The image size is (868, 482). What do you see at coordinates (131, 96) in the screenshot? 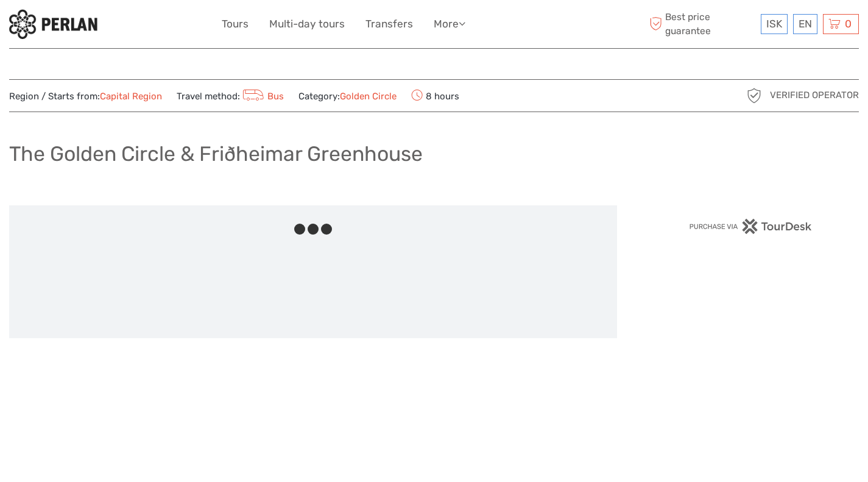
I see `a: Capital Region` at bounding box center [131, 96].